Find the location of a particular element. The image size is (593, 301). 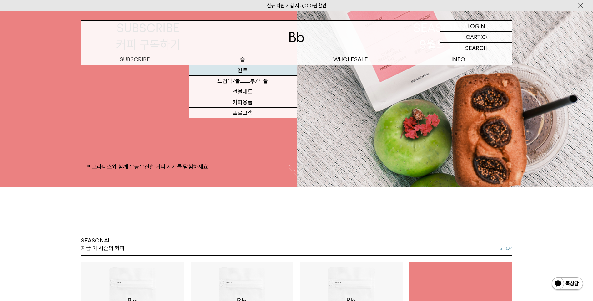

a: 커피용품 is located at coordinates (243, 102).